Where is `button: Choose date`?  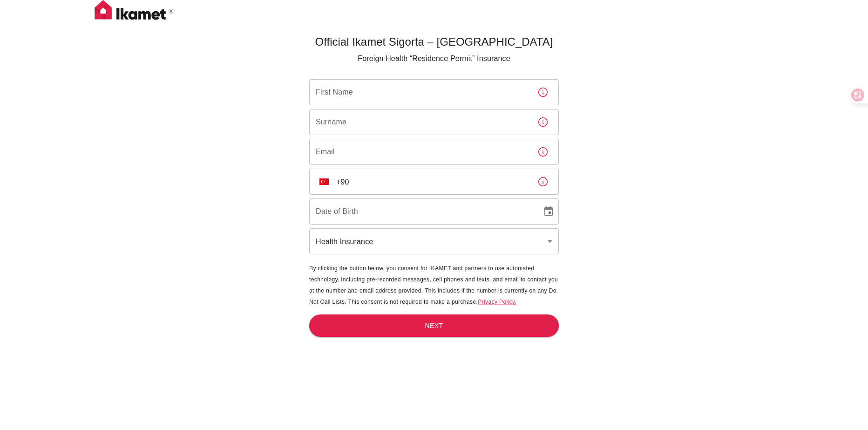 button: Choose date is located at coordinates (549, 212).